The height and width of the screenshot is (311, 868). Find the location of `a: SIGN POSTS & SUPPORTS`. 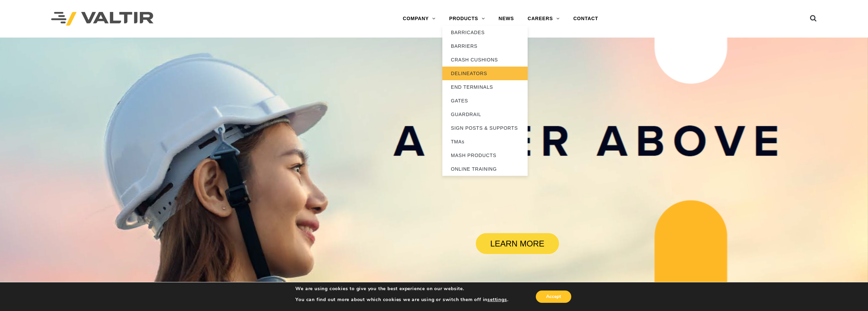

a: SIGN POSTS & SUPPORTS is located at coordinates (485, 128).